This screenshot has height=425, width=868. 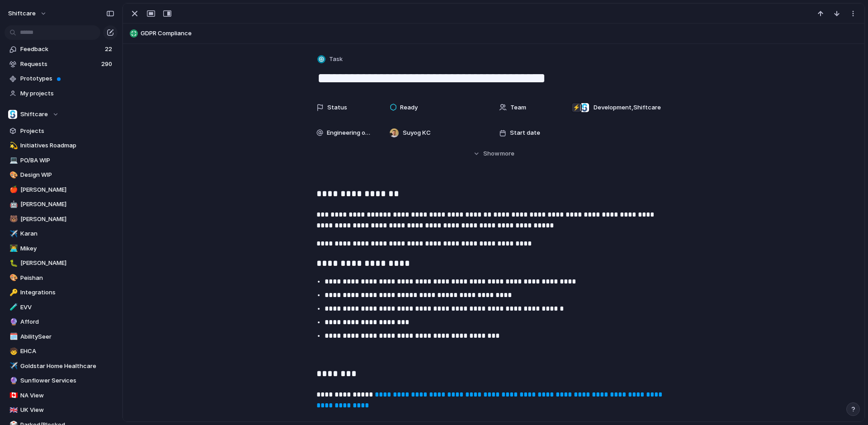 What do you see at coordinates (67, 381) in the screenshot?
I see `span: Sunflower Services` at bounding box center [67, 381].